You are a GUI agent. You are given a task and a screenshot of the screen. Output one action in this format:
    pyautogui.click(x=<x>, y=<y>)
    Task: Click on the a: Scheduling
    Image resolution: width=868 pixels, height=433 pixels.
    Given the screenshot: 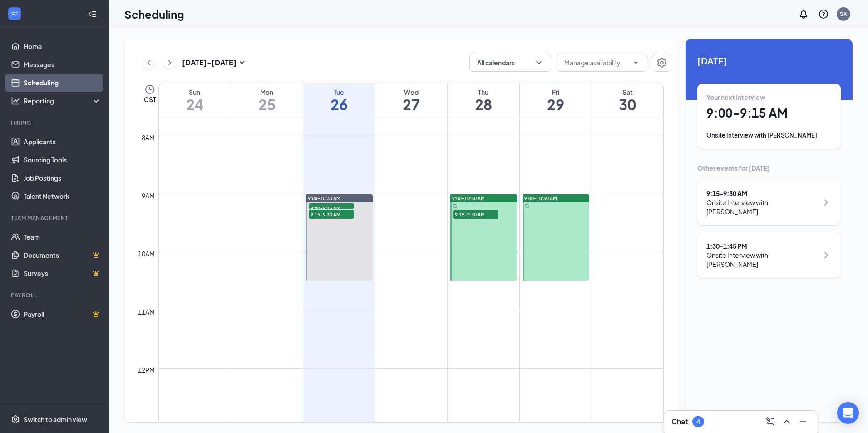 What is the action you would take?
    pyautogui.click(x=63, y=83)
    